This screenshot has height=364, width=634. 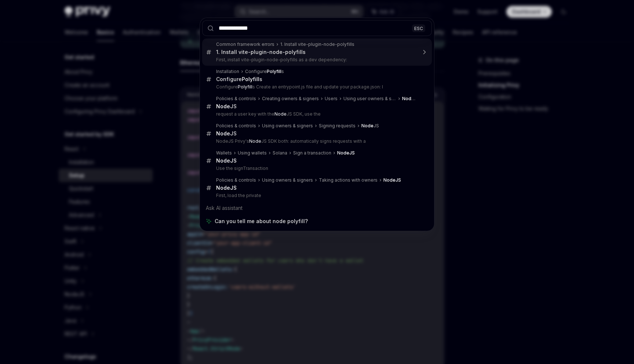 I want to click on div: Solana, so click(x=280, y=153).